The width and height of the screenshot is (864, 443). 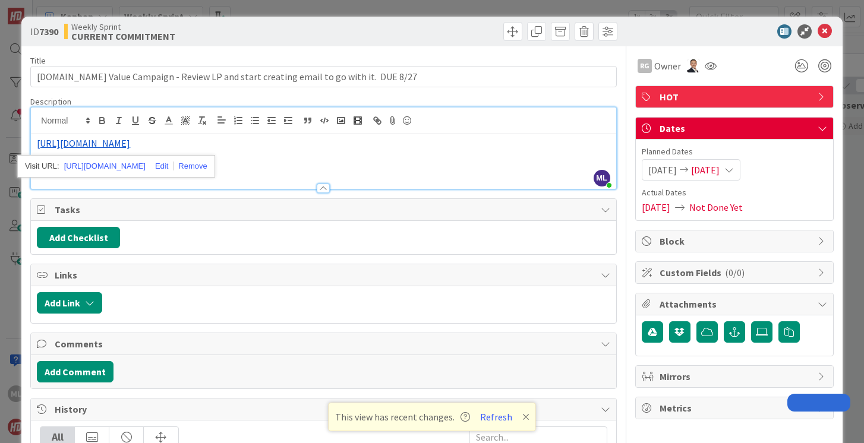 I want to click on span: Not Done Yet, so click(x=716, y=207).